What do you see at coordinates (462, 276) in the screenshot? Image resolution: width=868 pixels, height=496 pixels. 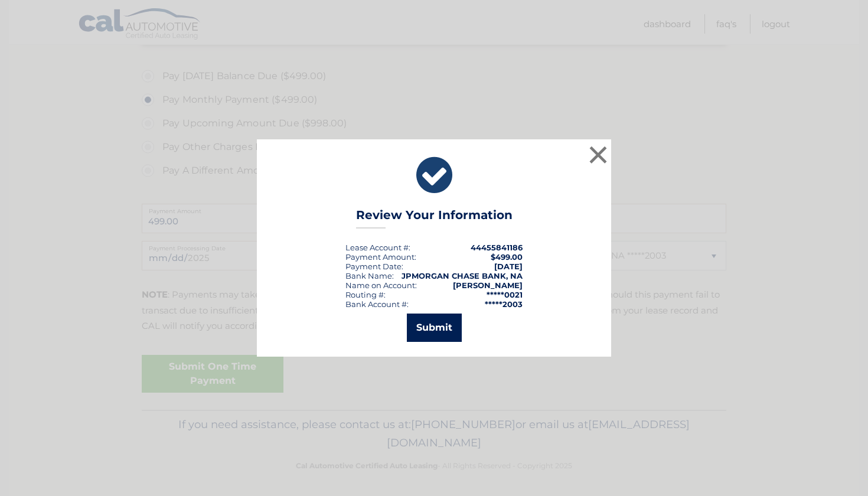 I see `strong: JPMORGAN CHASE BANK, NA` at bounding box center [462, 276].